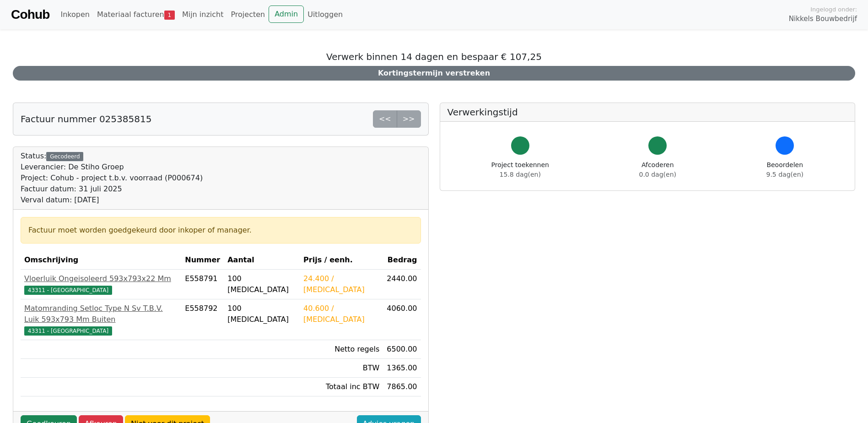 The image size is (868, 423). What do you see at coordinates (342, 368) in the screenshot?
I see `td: BTW` at bounding box center [342, 368].